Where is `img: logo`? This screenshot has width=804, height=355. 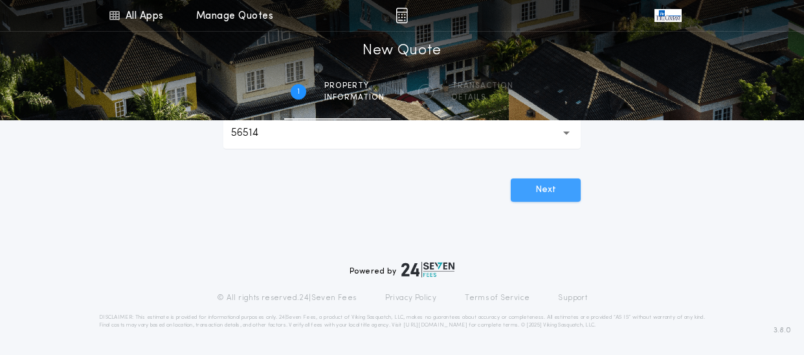 img: logo is located at coordinates (428, 270).